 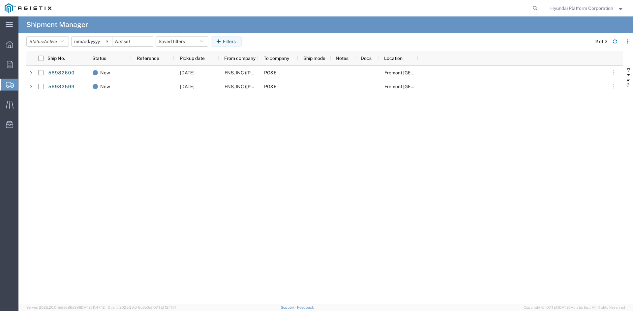 I want to click on span: Server: 2025.20.0-5efa686e39f, so click(x=66, y=308).